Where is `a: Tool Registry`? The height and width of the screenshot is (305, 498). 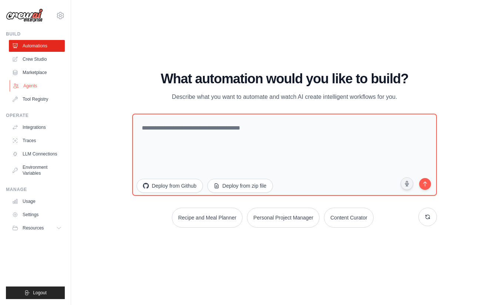
a: Tool Registry is located at coordinates (37, 99).